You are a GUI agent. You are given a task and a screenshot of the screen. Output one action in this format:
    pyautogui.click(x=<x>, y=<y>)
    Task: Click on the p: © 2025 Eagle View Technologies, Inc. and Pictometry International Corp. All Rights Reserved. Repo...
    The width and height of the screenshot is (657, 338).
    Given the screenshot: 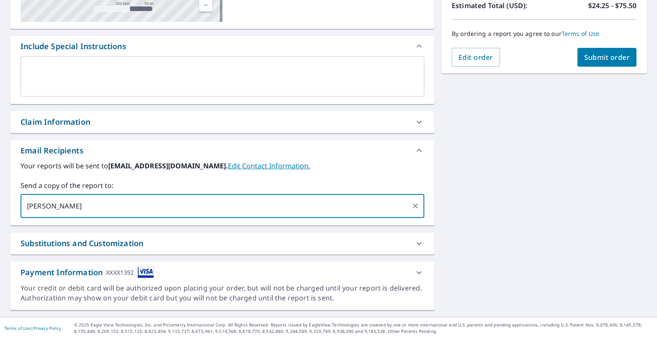 What is the action you would take?
    pyautogui.click(x=363, y=328)
    